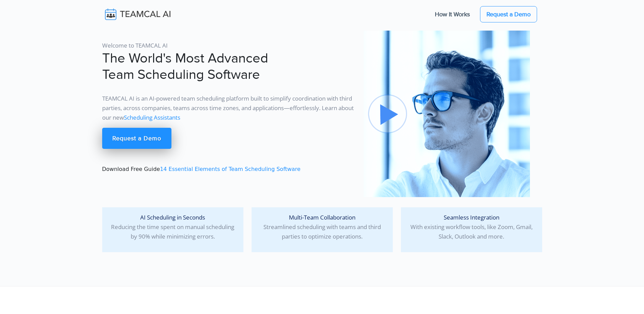  What do you see at coordinates (172, 217) in the screenshot?
I see `span: AI Scheduling in Seconds` at bounding box center [172, 217].